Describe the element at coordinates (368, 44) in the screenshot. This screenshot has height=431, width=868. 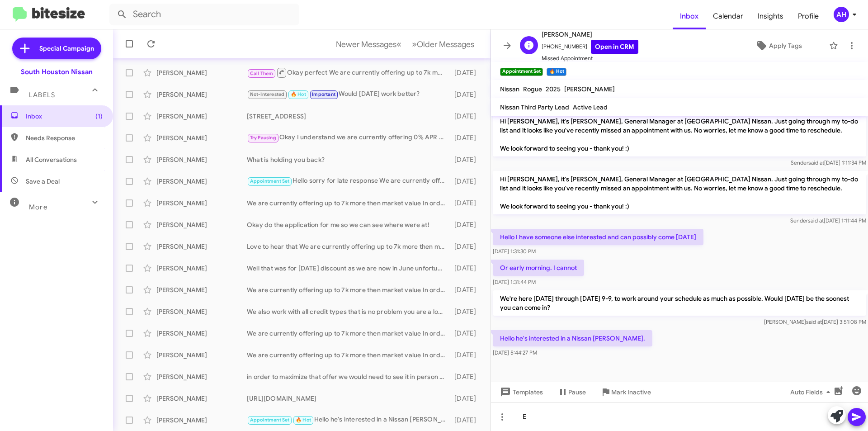
I see `button: Previous` at that location.